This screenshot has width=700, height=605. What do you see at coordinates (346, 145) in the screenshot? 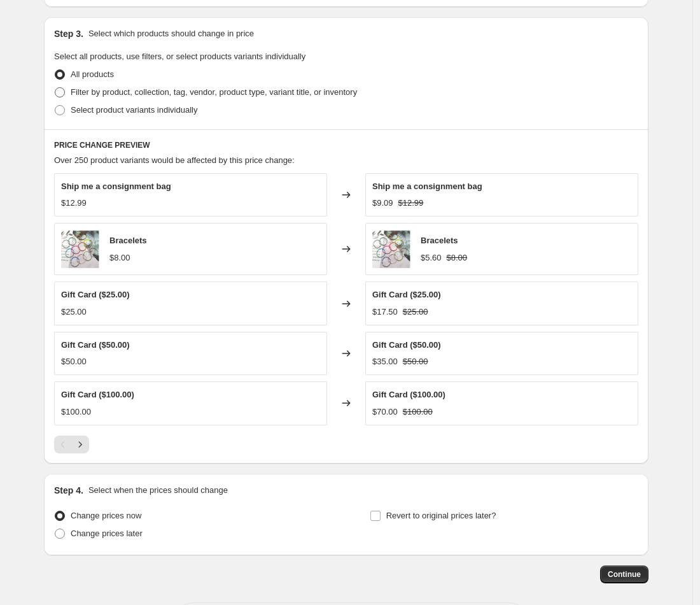
I see `h6: PRICE CHANGE PREVIEW` at bounding box center [346, 145].